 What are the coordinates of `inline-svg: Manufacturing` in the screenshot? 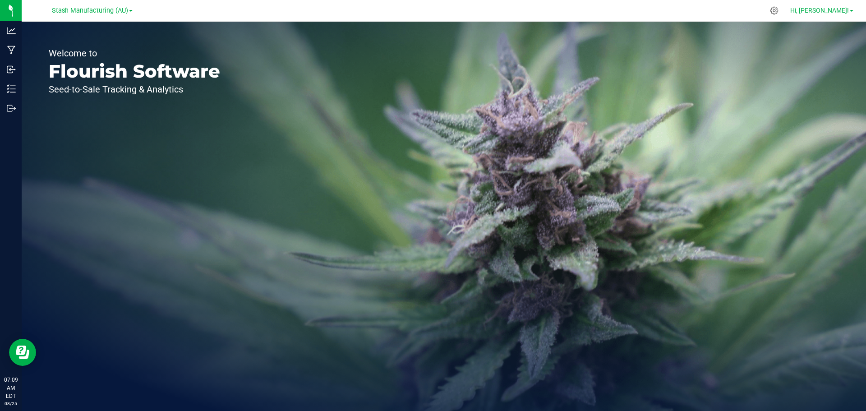 It's located at (11, 50).